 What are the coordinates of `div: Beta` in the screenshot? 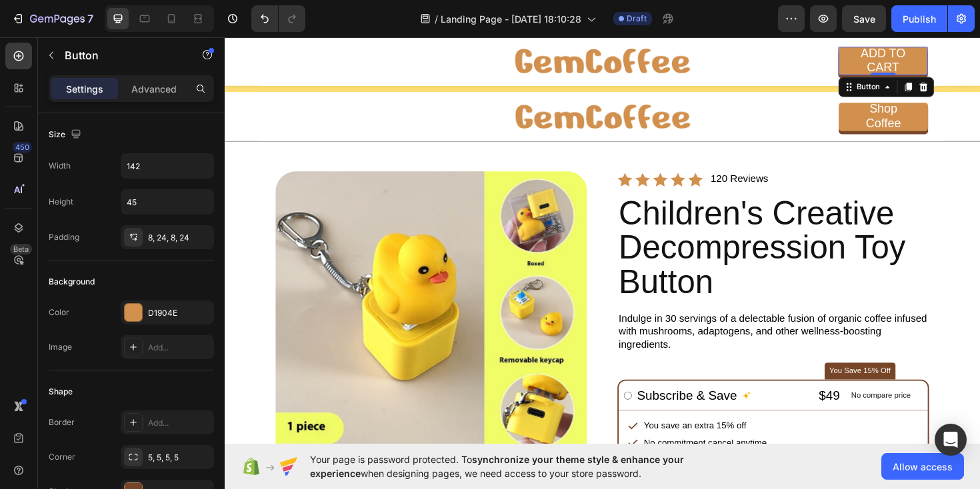 It's located at (21, 249).